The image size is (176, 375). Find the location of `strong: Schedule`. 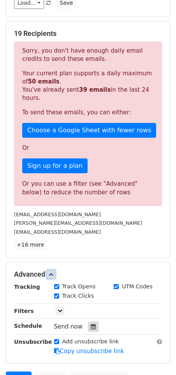

strong: Schedule is located at coordinates (28, 326).